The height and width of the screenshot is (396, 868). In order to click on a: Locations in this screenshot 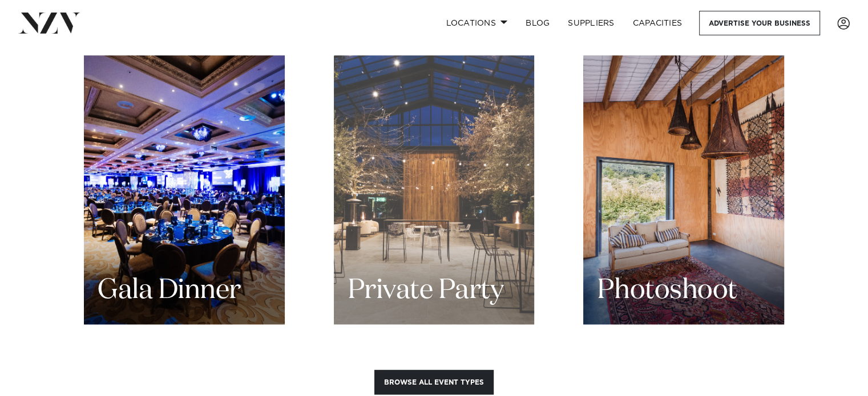, I will do `click(477, 23)`.